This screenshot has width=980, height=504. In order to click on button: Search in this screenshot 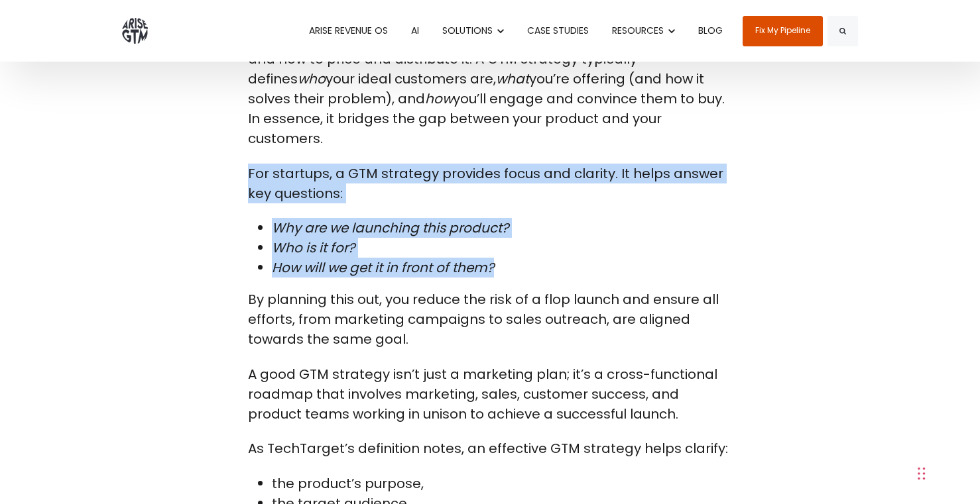, I will do `click(843, 32)`.